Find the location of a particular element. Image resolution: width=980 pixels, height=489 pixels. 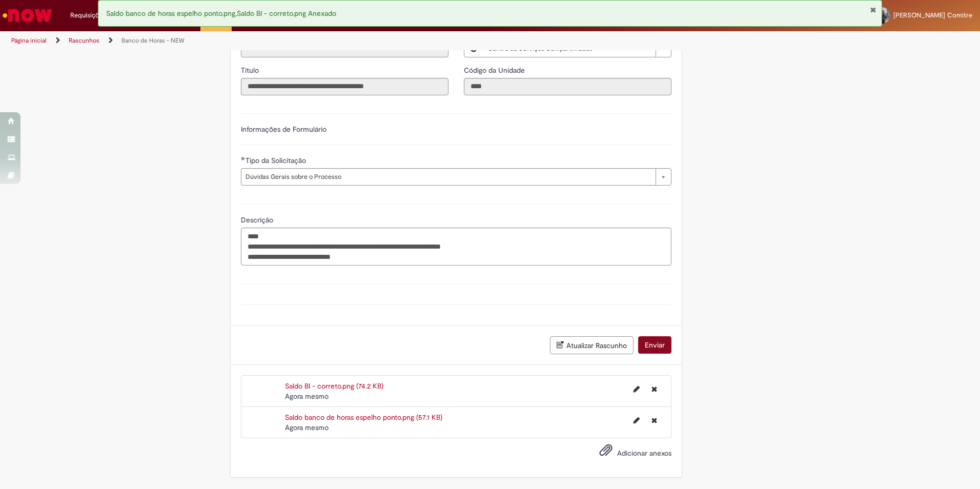

button: Fechar Notificação is located at coordinates (873, 10).